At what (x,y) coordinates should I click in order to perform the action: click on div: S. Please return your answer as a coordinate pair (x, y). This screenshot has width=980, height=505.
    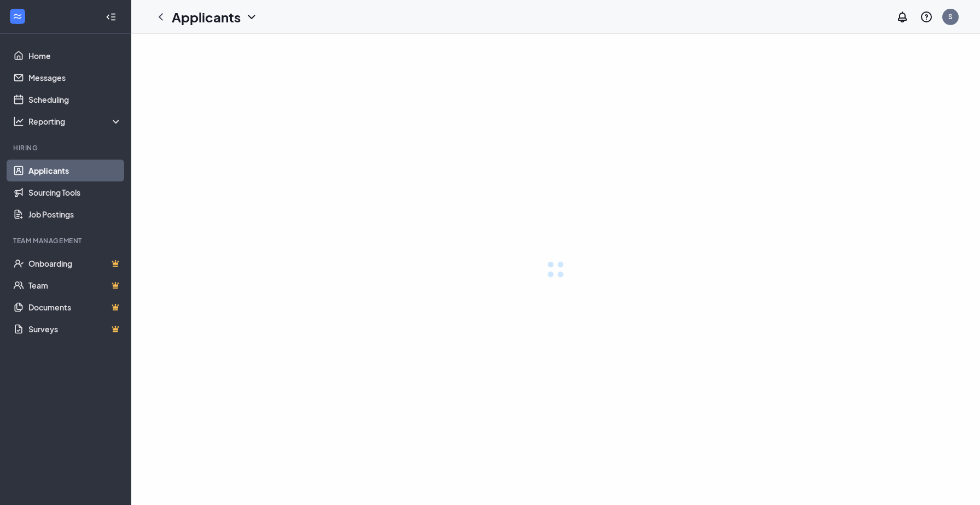
    Looking at the image, I should click on (950, 16).